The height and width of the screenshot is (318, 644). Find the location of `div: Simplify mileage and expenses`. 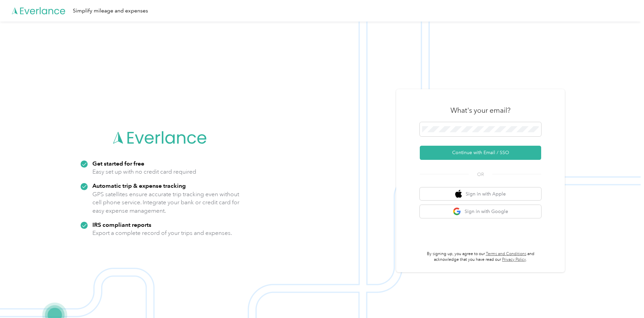

div: Simplify mileage and expenses is located at coordinates (110, 11).